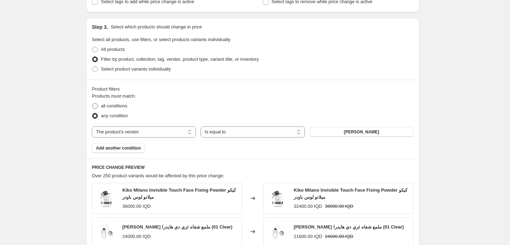  I want to click on div: 32400.00 IQD, so click(308, 206).